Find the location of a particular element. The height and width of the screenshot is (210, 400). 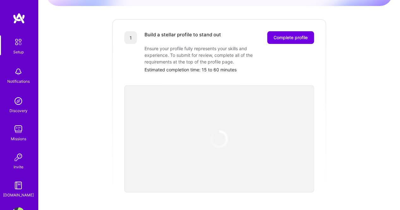

img: Invite is located at coordinates (18, 157).